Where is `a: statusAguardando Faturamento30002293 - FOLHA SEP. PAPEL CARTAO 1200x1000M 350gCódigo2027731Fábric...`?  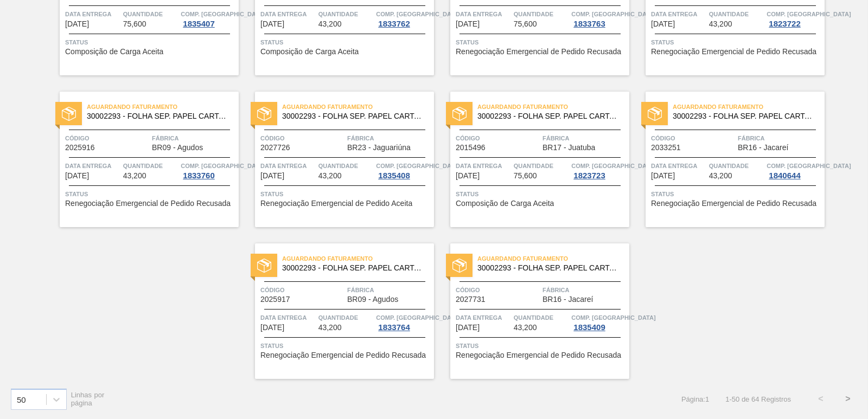
a: statusAguardando Faturamento30002293 - FOLHA SEP. PAPEL CARTAO 1200x1000M 350gCódigo2027731Fábric... is located at coordinates (532, 311).